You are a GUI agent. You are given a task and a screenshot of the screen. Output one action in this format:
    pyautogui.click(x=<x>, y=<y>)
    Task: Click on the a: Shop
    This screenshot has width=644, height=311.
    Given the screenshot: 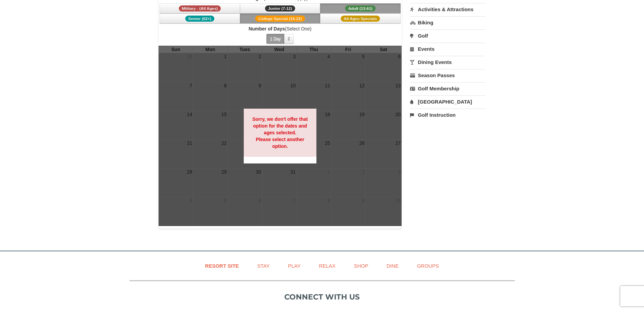 What is the action you would take?
    pyautogui.click(x=362, y=265)
    